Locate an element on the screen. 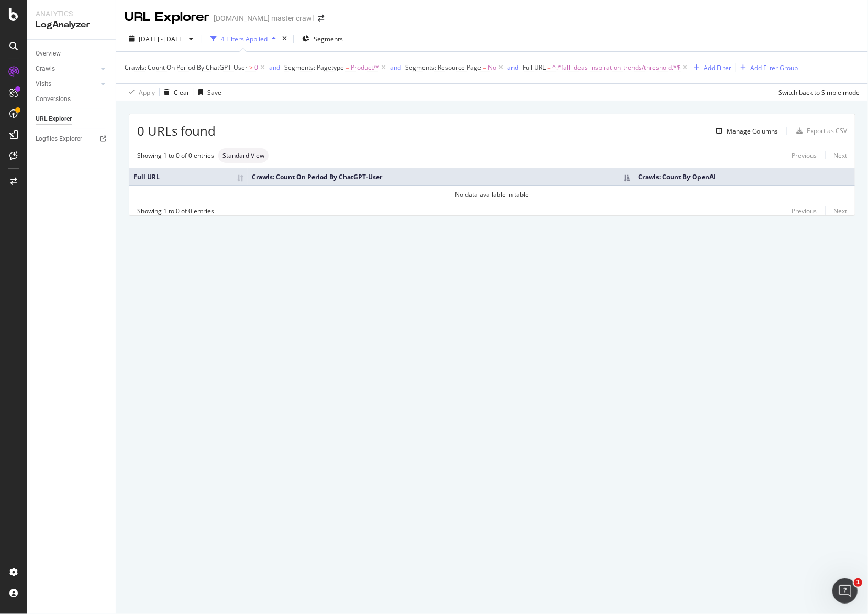  th: Crawls: Count On Period By ChatGPT-User: activate to sort column descending is located at coordinates (440, 177).